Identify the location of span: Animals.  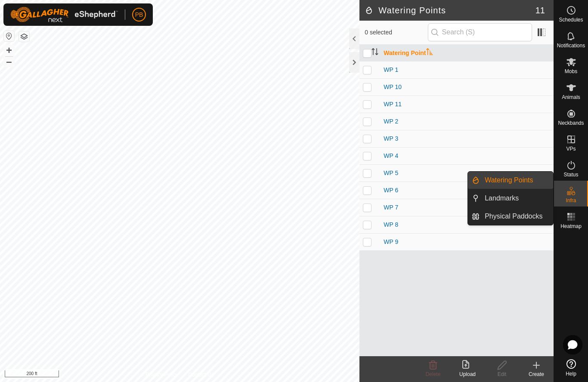
(571, 97).